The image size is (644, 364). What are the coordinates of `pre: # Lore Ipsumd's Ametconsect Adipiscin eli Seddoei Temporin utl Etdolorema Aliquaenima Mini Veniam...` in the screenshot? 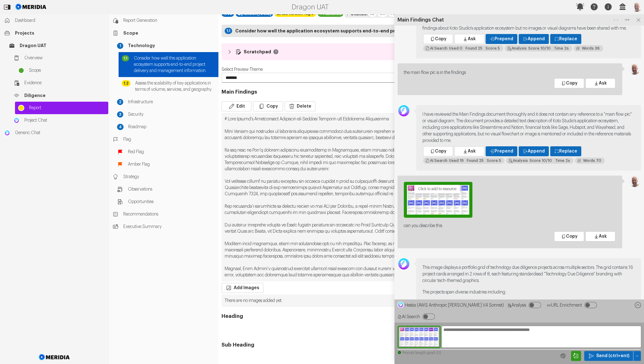 It's located at (431, 197).